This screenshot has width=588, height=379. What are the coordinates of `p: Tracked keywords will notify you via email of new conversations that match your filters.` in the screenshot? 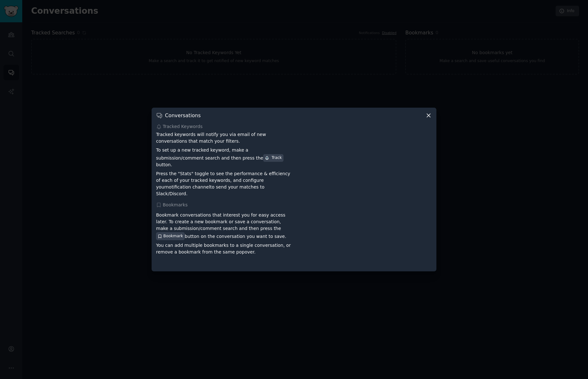 It's located at (224, 138).